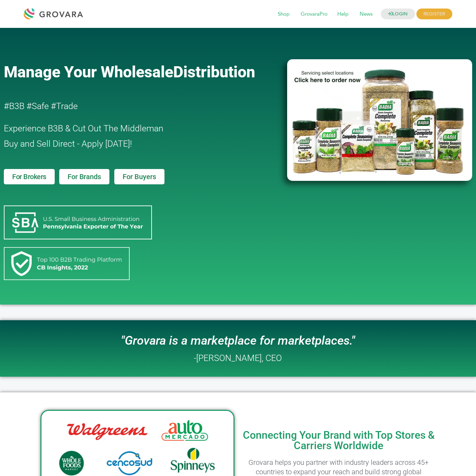 The image size is (476, 476). Describe the element at coordinates (139, 177) in the screenshot. I see `span: For Buyers` at that location.